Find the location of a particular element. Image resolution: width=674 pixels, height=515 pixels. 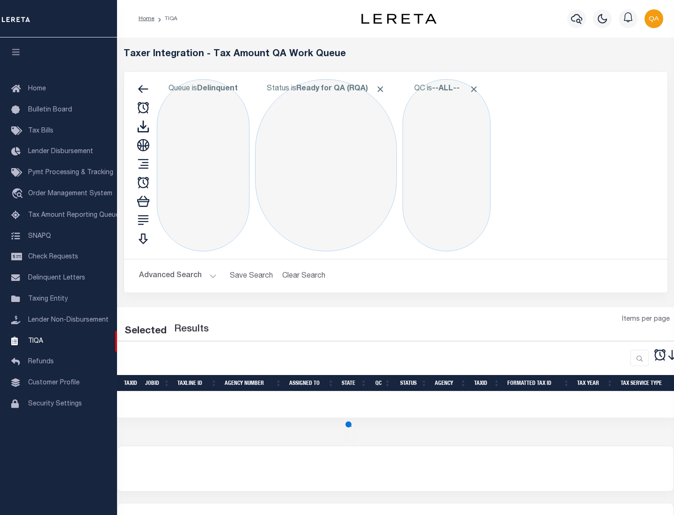

th: Tax Year is located at coordinates (595, 383).